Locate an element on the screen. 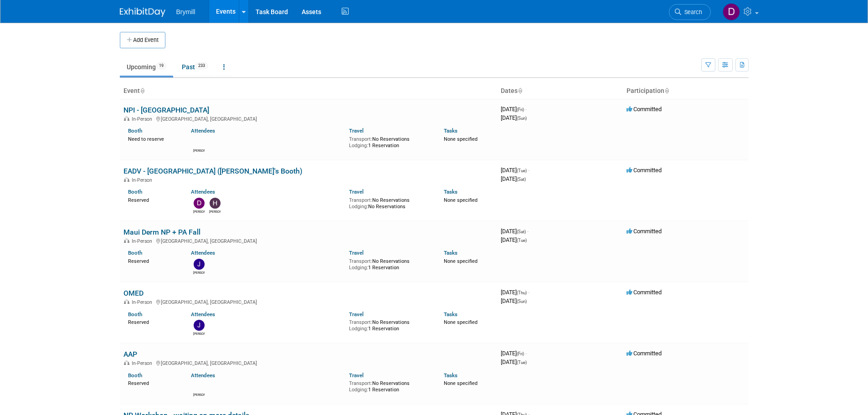  a: Maui Derm NP + PA Fall is located at coordinates (162, 232).